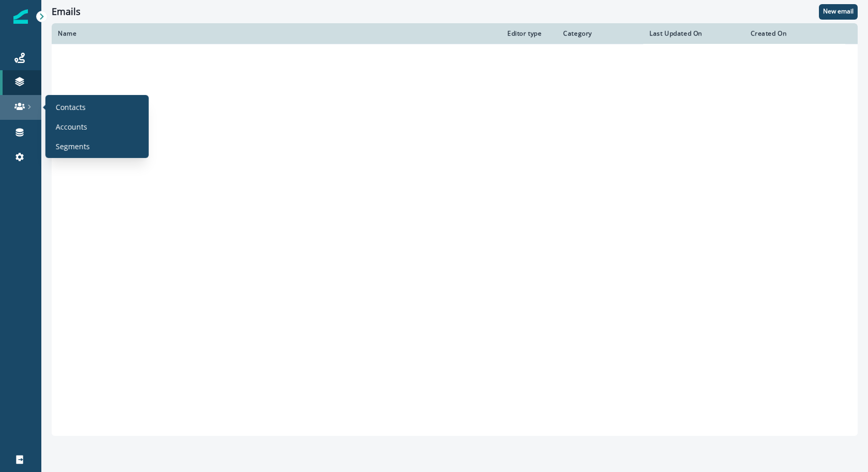  Describe the element at coordinates (66, 12) in the screenshot. I see `h1: Emails` at that location.